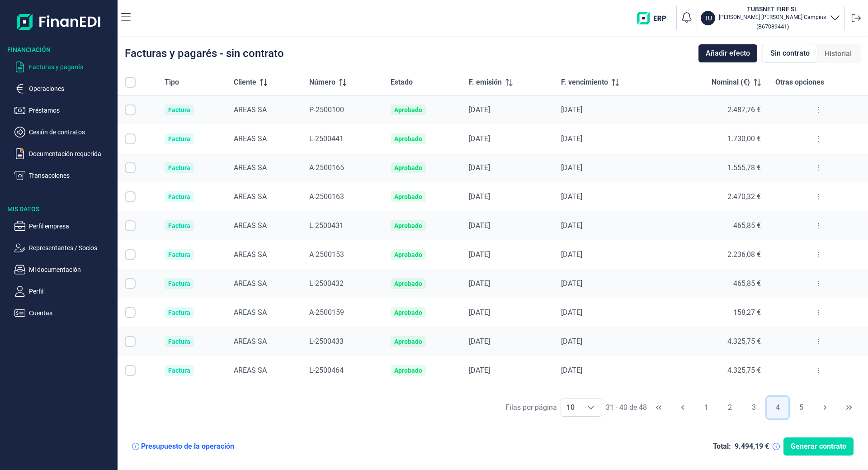 The image size is (868, 470). I want to click on p: Operaciones, so click(71, 89).